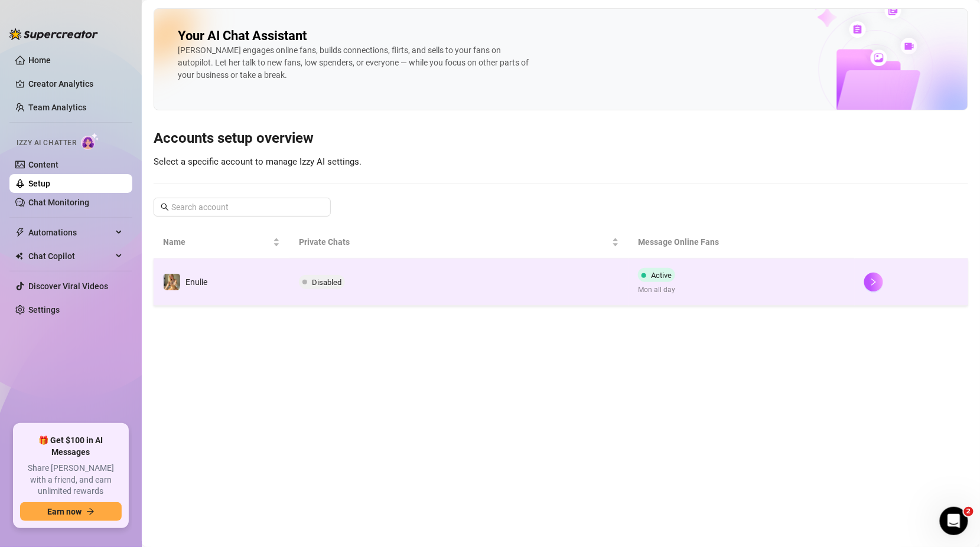  I want to click on button: right, so click(874, 282).